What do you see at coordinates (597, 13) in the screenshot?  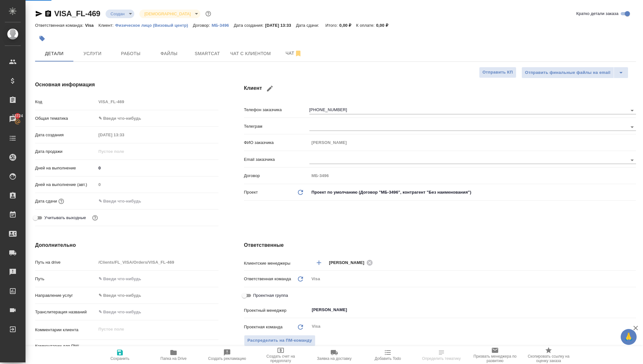 I see `span: Кратко детали заказа` at bounding box center [597, 13].